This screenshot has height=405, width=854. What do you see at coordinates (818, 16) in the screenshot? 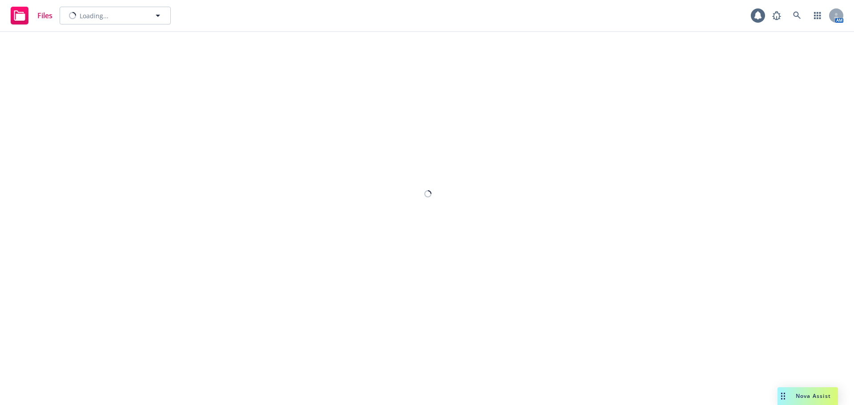
I see `a: Switch app` at bounding box center [818, 16].